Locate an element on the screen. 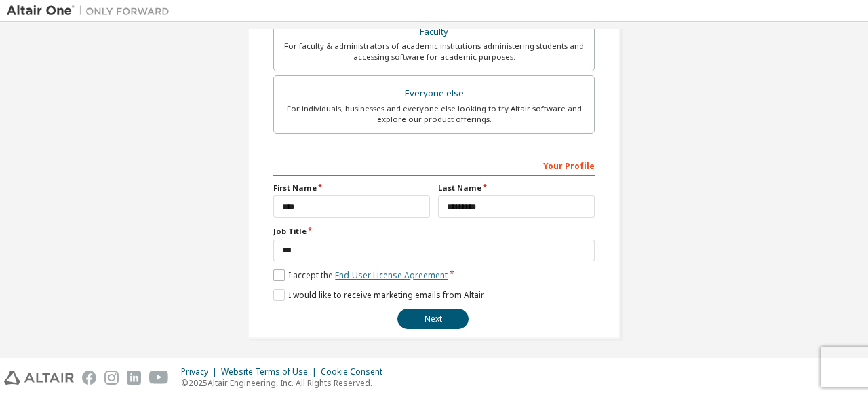  label: I accept the is located at coordinates (360, 275).